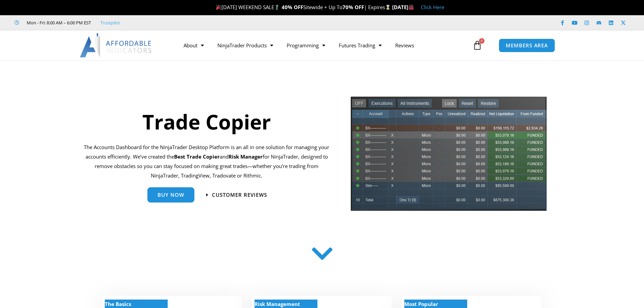  Describe the element at coordinates (246, 157) in the screenshot. I see `strong: Risk Manager` at that location.